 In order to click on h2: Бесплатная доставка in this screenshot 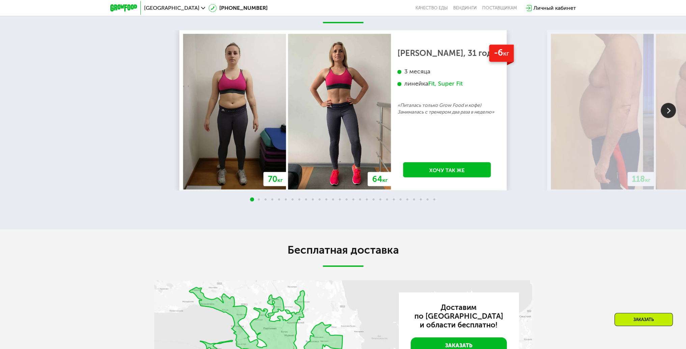, I will do `click(343, 250)`.